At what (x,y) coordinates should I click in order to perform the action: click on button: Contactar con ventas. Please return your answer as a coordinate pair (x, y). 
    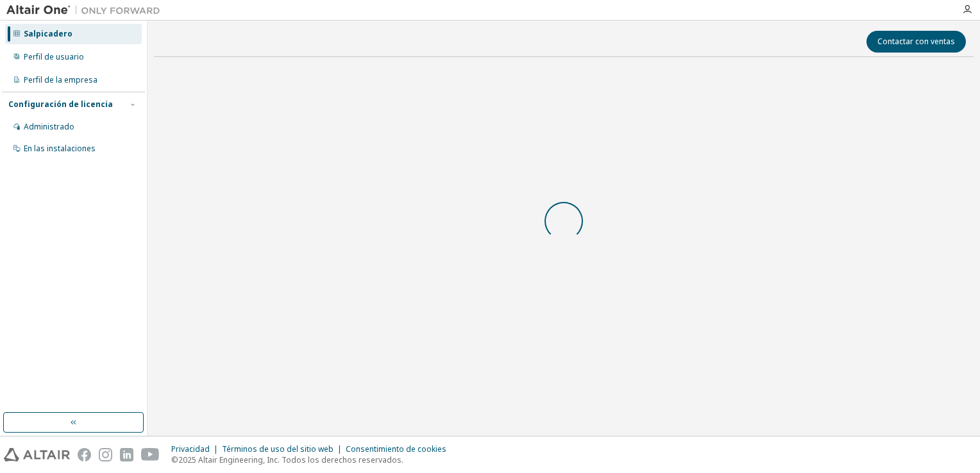
    Looking at the image, I should click on (916, 41).